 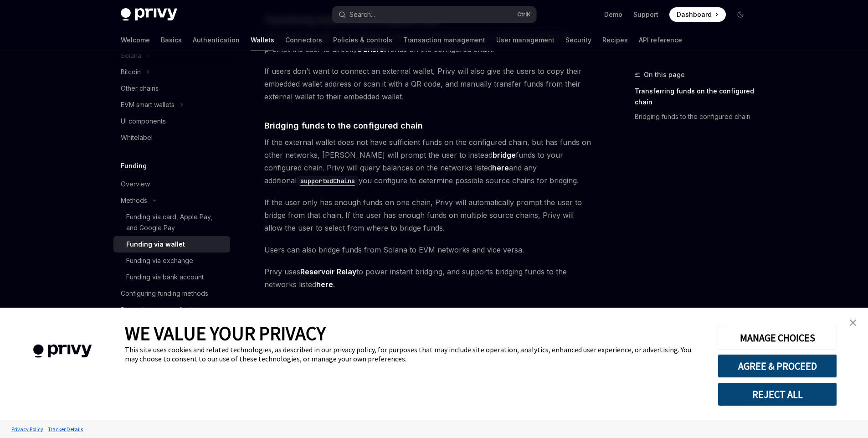 What do you see at coordinates (524, 15) in the screenshot?
I see `span: Ctrl K` at bounding box center [524, 15].